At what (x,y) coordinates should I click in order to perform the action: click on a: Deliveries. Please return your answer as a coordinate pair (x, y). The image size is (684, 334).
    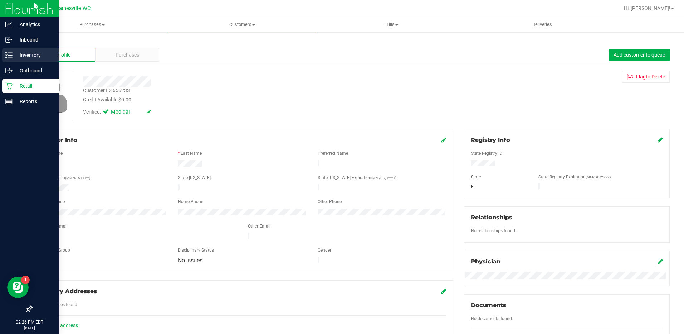
    Looking at the image, I should click on (542, 25).